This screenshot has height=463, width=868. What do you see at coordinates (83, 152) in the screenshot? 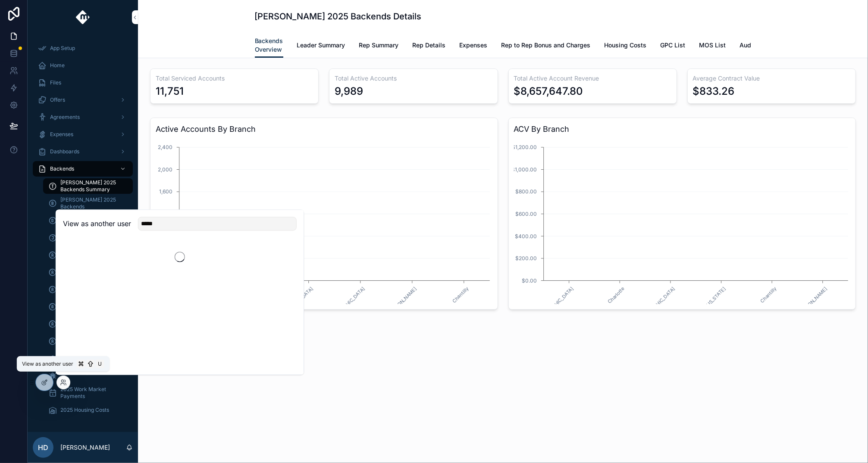
I see `a: Dashboards` at bounding box center [83, 152].